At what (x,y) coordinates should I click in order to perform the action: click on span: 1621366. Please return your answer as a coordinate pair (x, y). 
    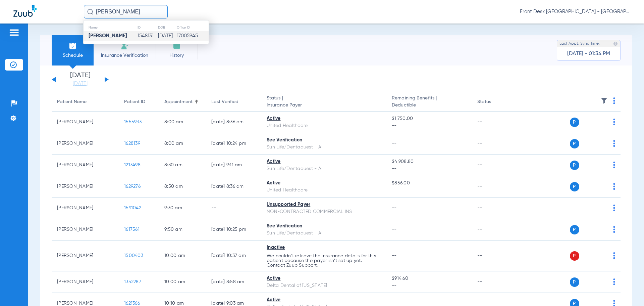
    Looking at the image, I should click on (132, 303).